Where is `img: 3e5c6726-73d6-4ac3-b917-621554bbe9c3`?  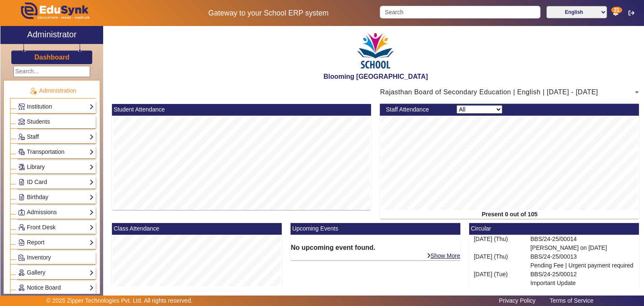 img: 3e5c6726-73d6-4ac3-b917-621554bbe9c3 is located at coordinates (376, 50).